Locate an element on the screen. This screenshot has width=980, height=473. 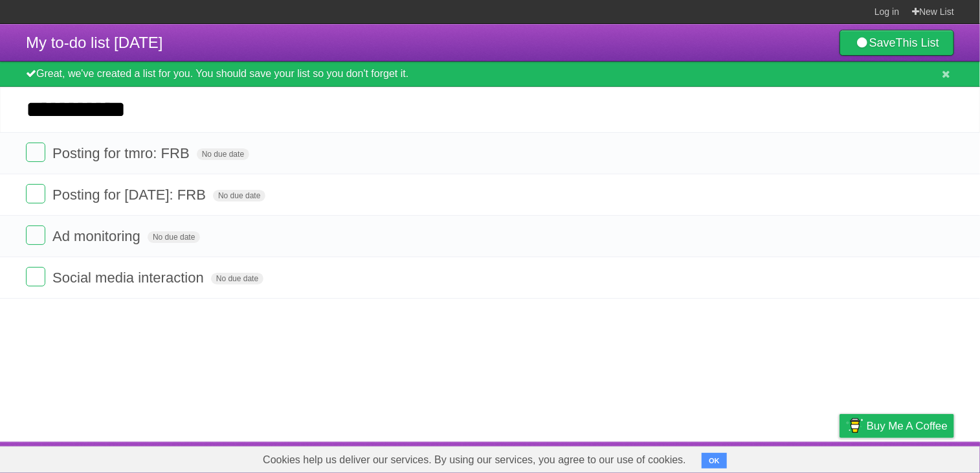
a: Suggest a feature is located at coordinates (913, 457).